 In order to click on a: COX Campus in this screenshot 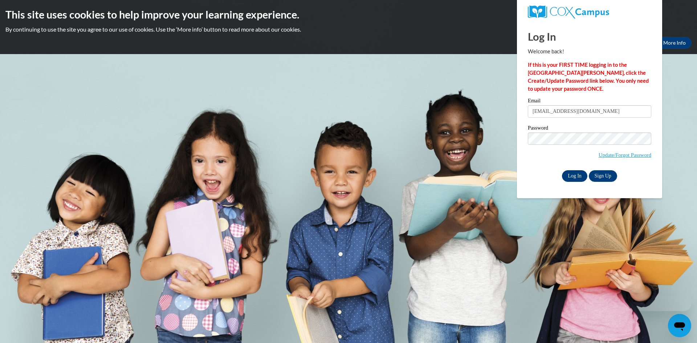, I will do `click(589, 12)`.